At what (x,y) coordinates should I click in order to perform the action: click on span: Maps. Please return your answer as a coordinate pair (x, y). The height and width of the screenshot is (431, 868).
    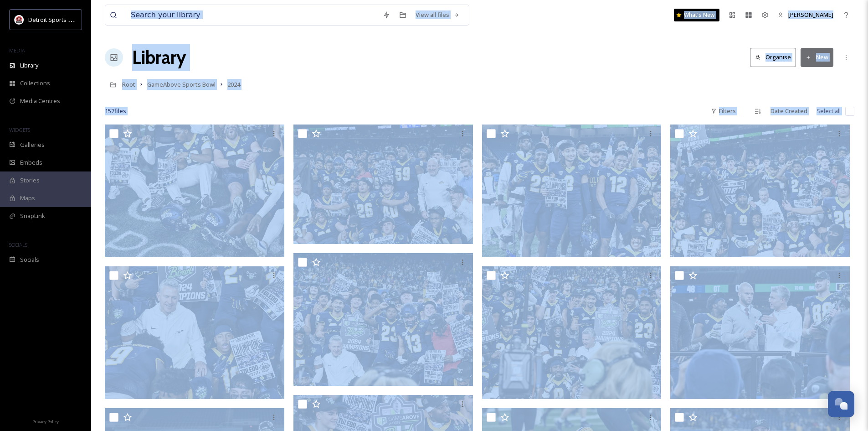
    Looking at the image, I should click on (28, 198).